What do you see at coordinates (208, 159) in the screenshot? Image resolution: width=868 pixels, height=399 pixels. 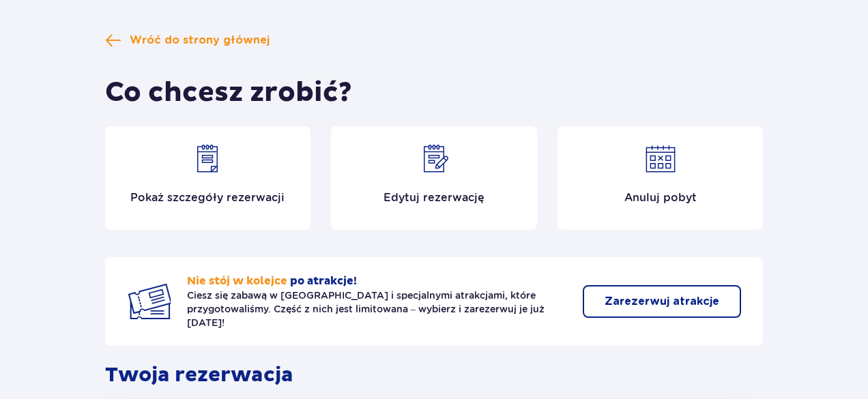 I see `img: Show details icon` at bounding box center [208, 159].